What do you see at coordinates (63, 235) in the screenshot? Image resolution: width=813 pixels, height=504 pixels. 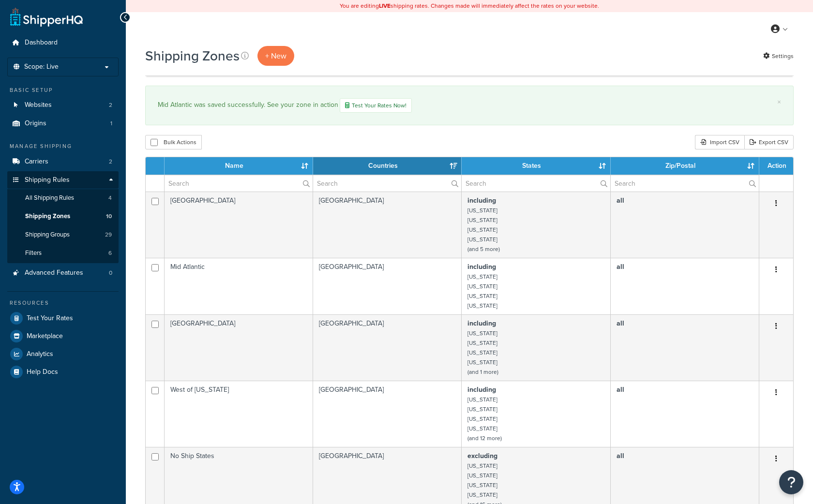 I see `li: Shipping Groups` at bounding box center [63, 235].